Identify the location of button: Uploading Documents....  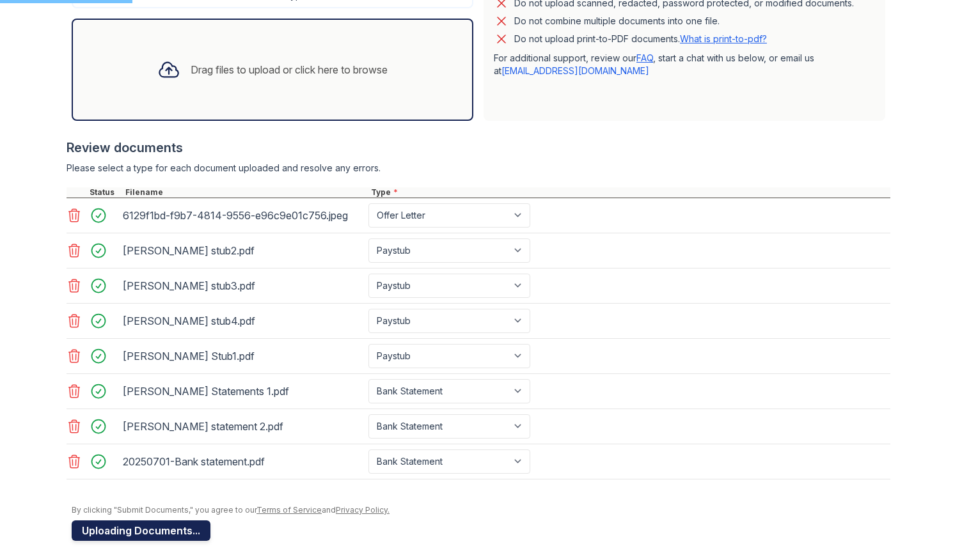
(141, 531).